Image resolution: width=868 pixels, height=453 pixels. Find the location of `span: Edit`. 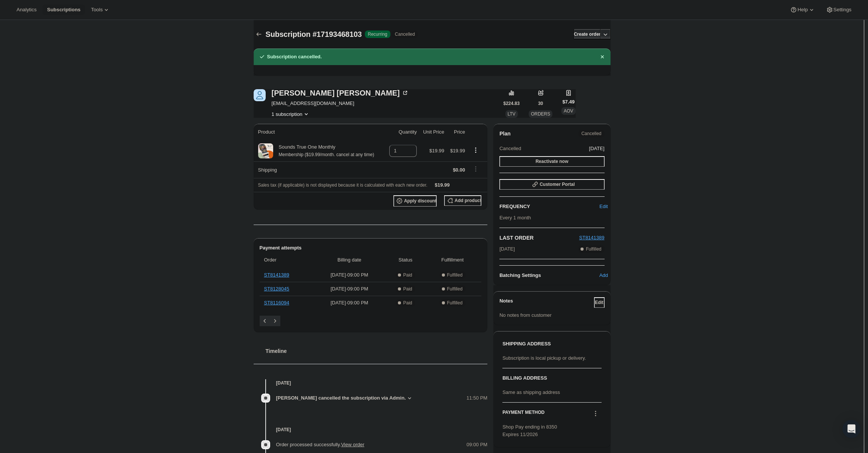

span: Edit is located at coordinates (600, 302).